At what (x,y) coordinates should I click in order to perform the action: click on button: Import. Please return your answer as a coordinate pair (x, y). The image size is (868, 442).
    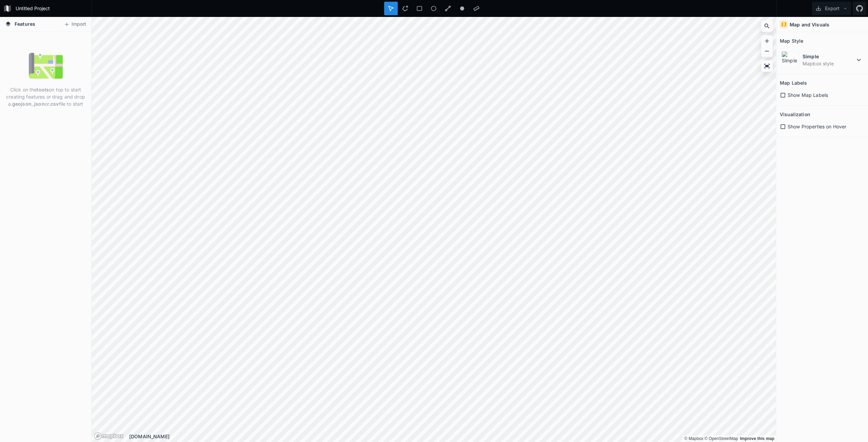
    Looking at the image, I should click on (75, 24).